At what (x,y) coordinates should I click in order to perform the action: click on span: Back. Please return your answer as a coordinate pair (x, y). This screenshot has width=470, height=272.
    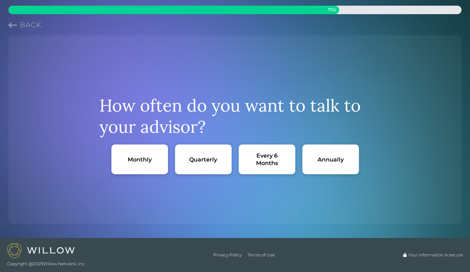
    Looking at the image, I should click on (30, 25).